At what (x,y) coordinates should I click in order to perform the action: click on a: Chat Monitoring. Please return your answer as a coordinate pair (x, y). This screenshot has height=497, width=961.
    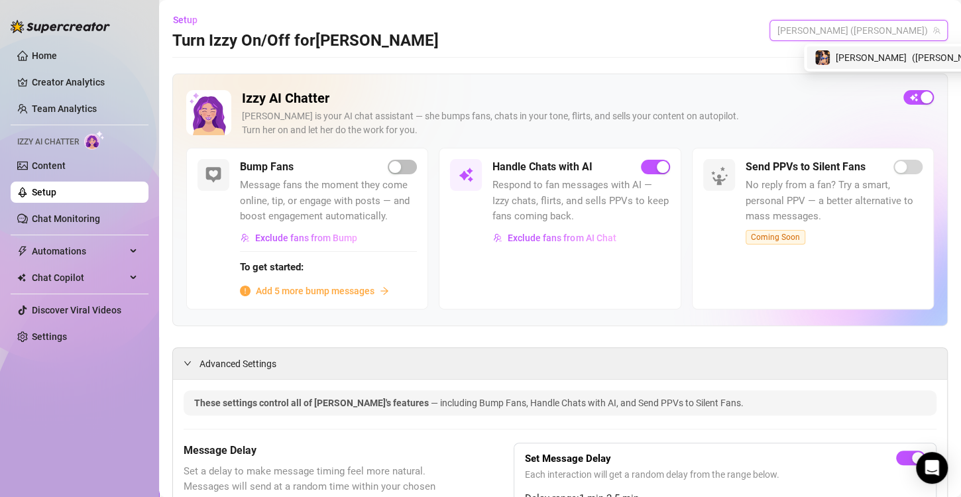
    Looking at the image, I should click on (66, 219).